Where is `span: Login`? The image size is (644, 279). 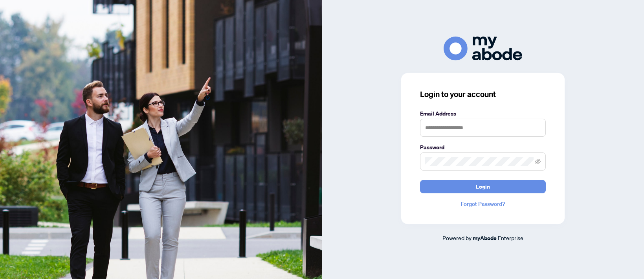
span: Login is located at coordinates (483, 187).